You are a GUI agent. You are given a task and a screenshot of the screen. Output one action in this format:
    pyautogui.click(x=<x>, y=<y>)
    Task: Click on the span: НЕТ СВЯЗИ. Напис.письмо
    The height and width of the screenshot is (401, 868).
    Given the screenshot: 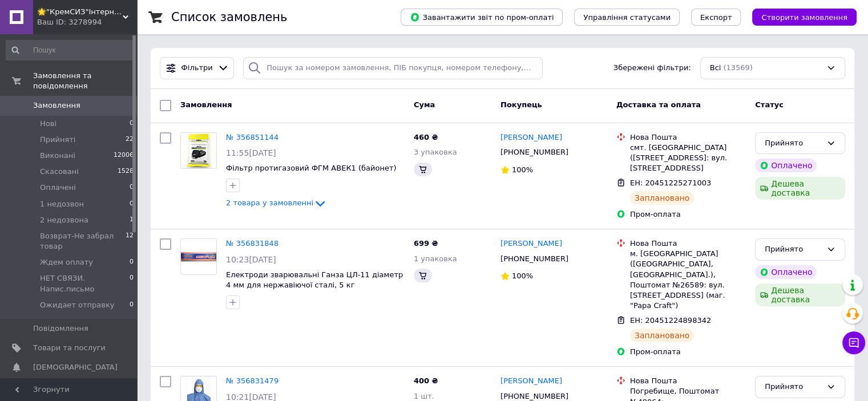 What is the action you would take?
    pyautogui.click(x=84, y=283)
    